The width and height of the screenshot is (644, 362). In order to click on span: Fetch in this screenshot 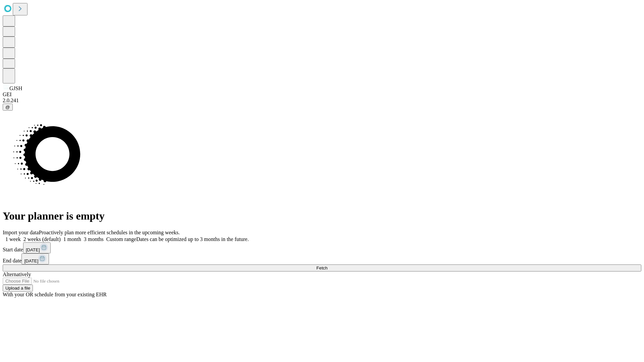, I will do `click(322, 268)`.